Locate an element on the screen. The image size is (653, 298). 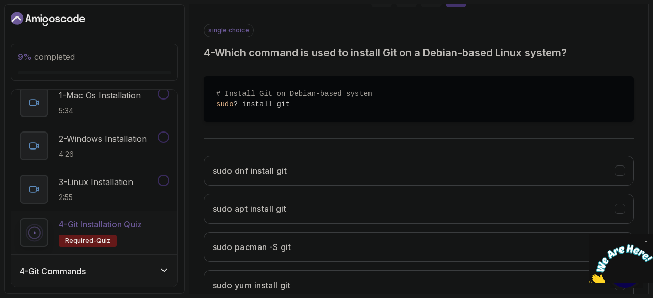
button: 4-Git Installation QuizRequired-quiz is located at coordinates (94, 233).